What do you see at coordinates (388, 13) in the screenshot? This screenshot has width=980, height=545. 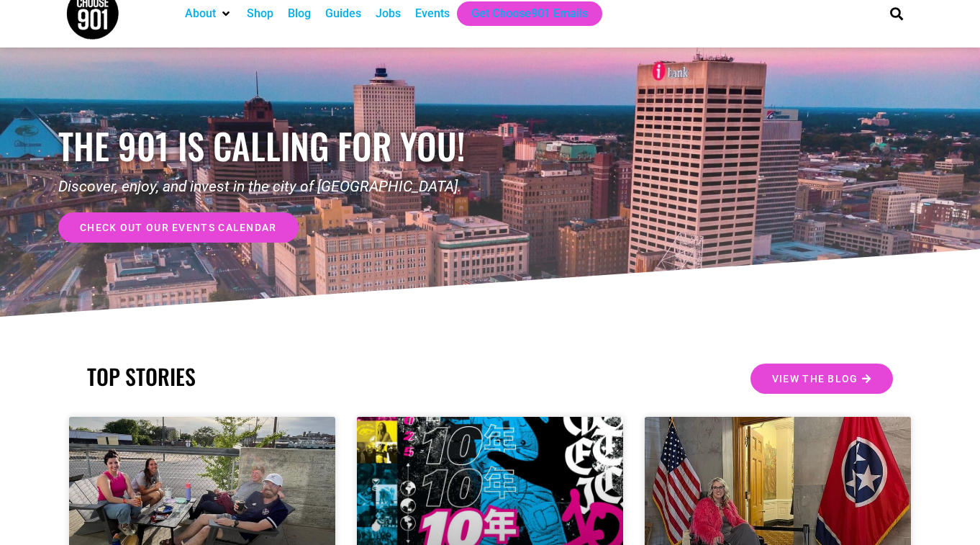 I see `a: Jobs` at bounding box center [388, 13].